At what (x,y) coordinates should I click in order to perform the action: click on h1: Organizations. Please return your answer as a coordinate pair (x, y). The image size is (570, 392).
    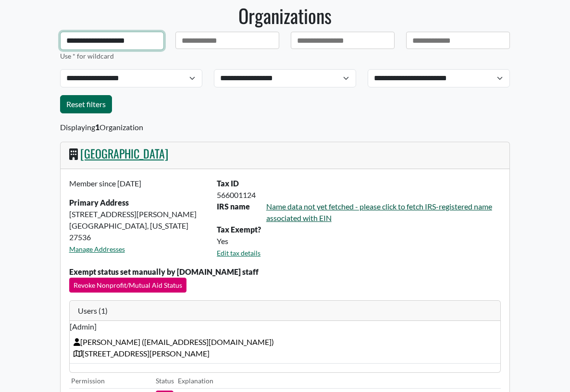
    Looking at the image, I should click on (285, 16).